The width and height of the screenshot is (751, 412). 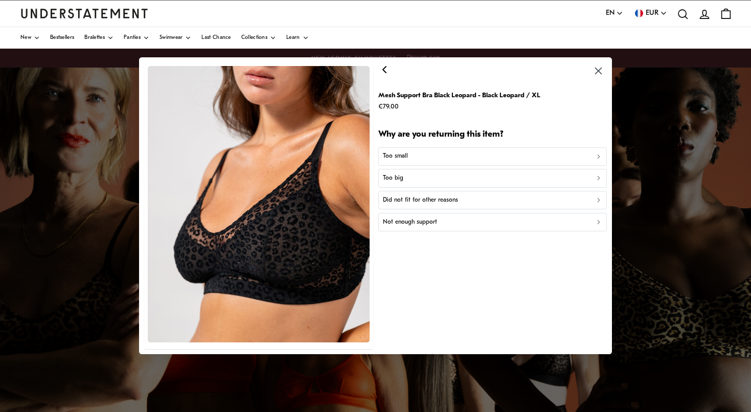 I want to click on span: EN, so click(x=610, y=13).